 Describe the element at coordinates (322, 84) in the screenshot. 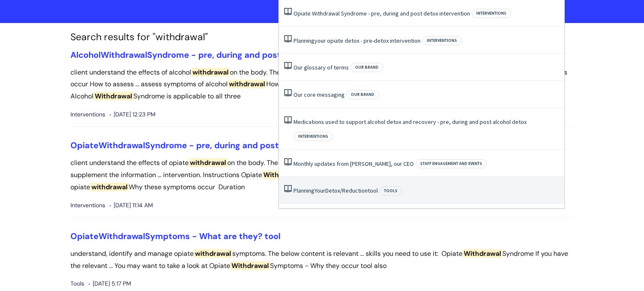

I see `p: client understand the effects of alcohol on the body. The below content is ... and psychological ...` at that location.